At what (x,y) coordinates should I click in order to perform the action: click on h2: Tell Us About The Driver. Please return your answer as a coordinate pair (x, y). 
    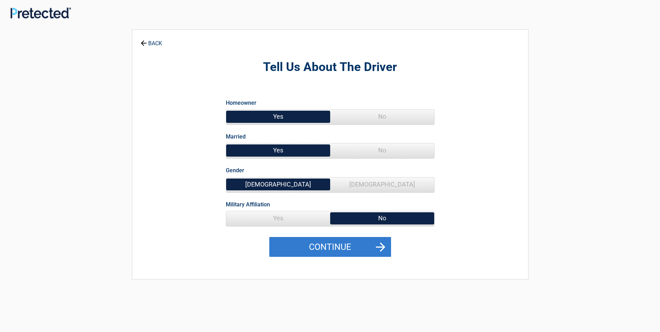
    Looking at the image, I should click on (330, 67).